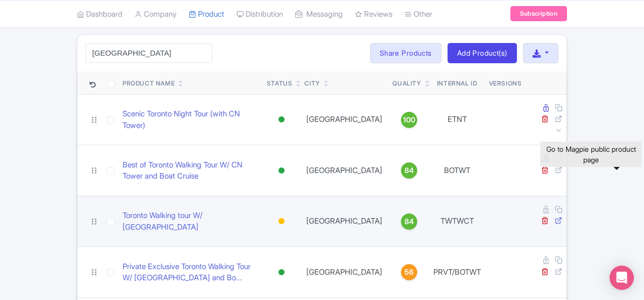 Image resolution: width=644 pixels, height=300 pixels. What do you see at coordinates (190, 171) in the screenshot?
I see `a: Best of Toronto Walking Tour W/ CN Tower and Boat Cruise` at bounding box center [190, 171].